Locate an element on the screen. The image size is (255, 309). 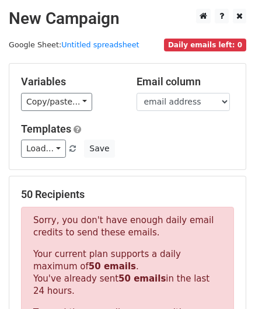
h2: New Campaign is located at coordinates (127, 19).